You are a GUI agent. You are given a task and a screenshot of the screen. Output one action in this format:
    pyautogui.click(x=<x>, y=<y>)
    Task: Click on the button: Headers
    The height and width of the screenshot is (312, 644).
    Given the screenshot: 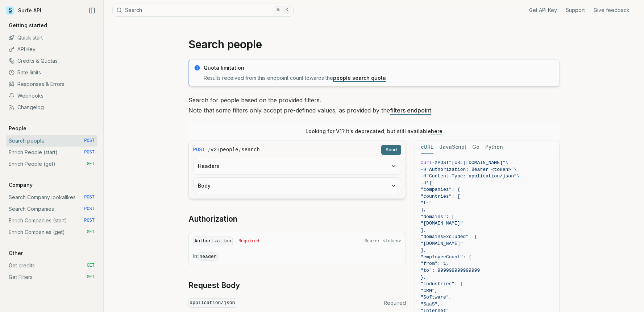 What is the action you would take?
    pyautogui.click(x=297, y=166)
    